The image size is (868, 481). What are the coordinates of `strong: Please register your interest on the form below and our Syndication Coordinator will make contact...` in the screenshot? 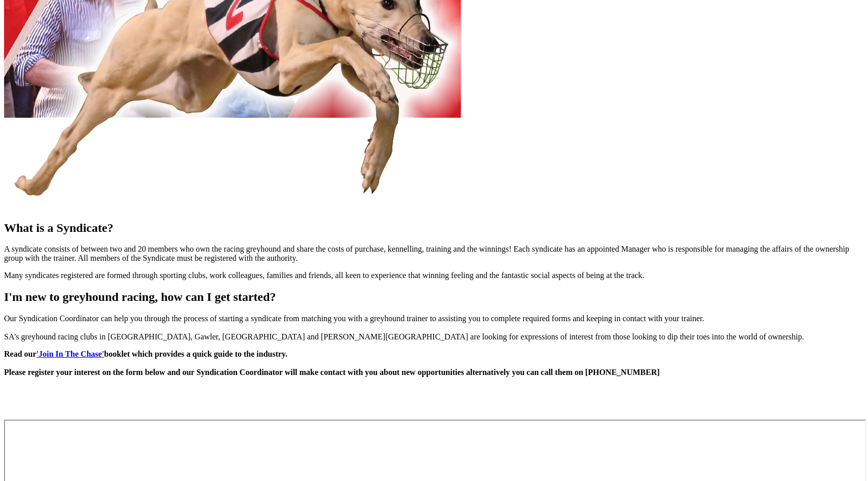 It's located at (332, 372).